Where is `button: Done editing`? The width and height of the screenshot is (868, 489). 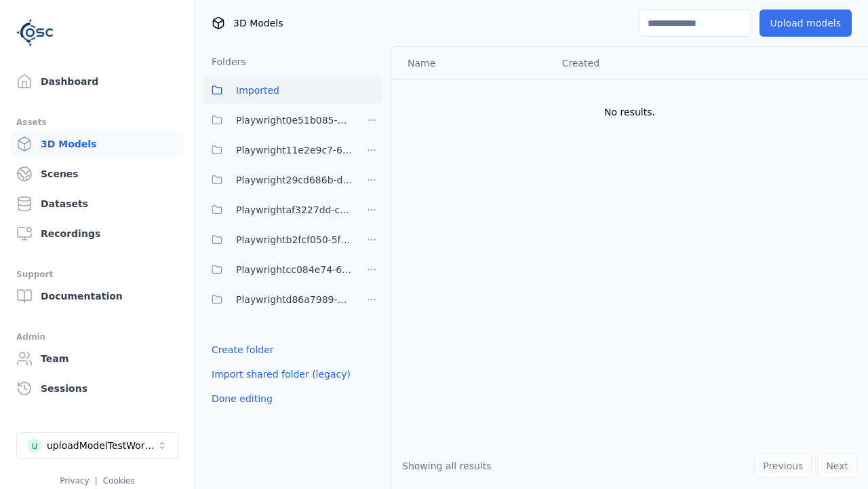
button: Done editing is located at coordinates (242, 398).